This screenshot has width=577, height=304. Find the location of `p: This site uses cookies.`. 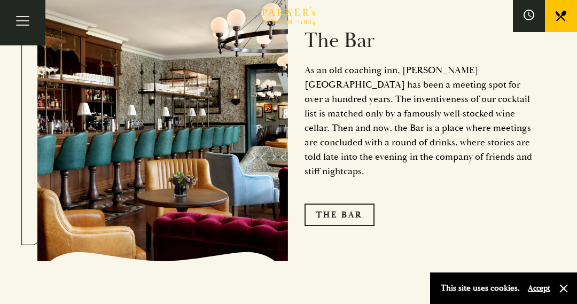

p: This site uses cookies. is located at coordinates (480, 288).